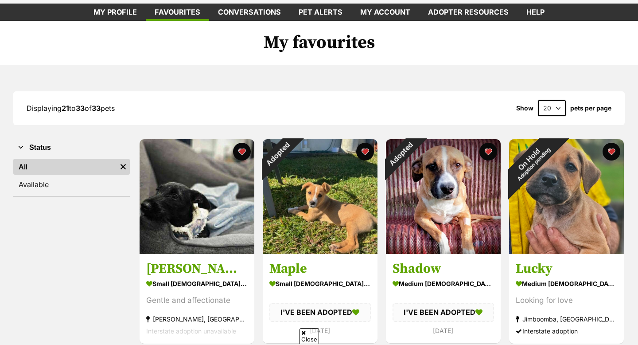 This screenshot has width=638, height=345. I want to click on img: Lucky, so click(566, 196).